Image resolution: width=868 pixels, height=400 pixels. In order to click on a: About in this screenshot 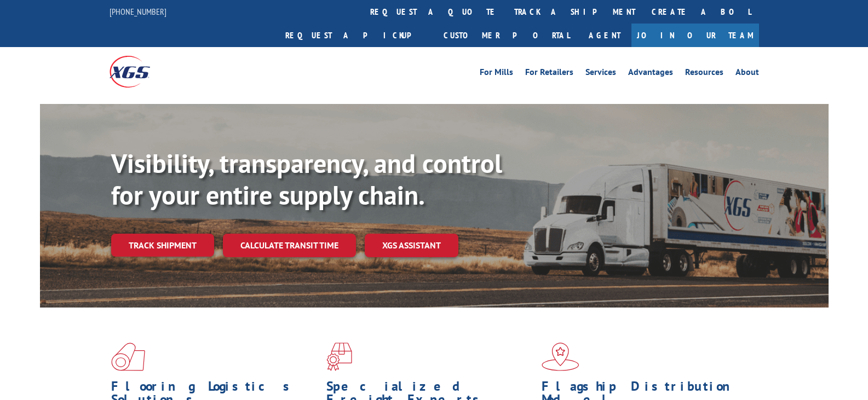, I will do `click(747, 74)`.